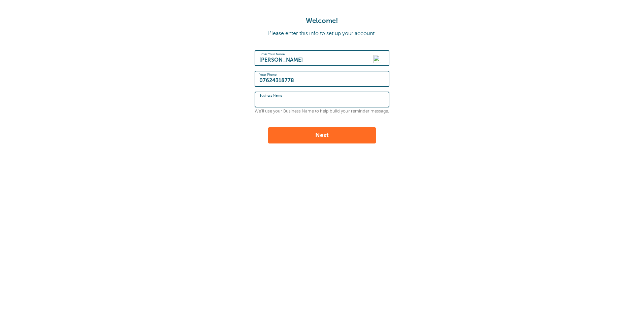 This screenshot has height=324, width=644. I want to click on label: Business Name, so click(271, 96).